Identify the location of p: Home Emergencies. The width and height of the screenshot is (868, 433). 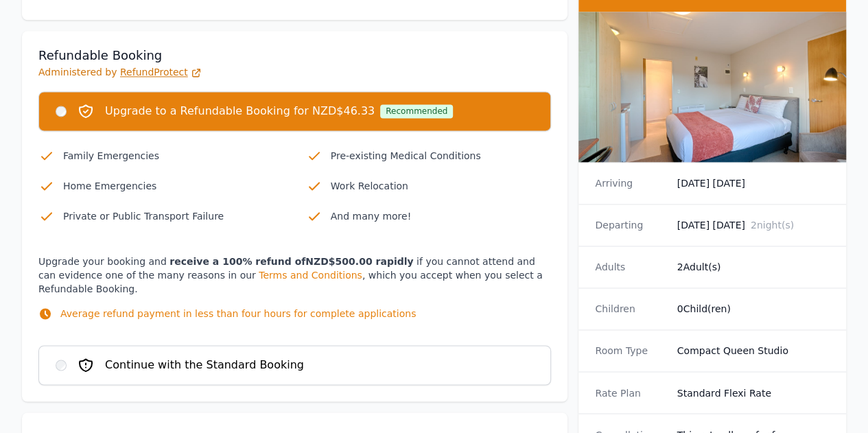
(174, 186).